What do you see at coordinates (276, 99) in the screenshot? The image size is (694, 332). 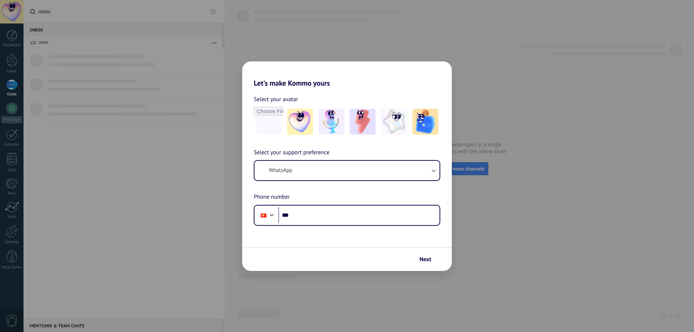 I see `span: Select your avatar` at bounding box center [276, 99].